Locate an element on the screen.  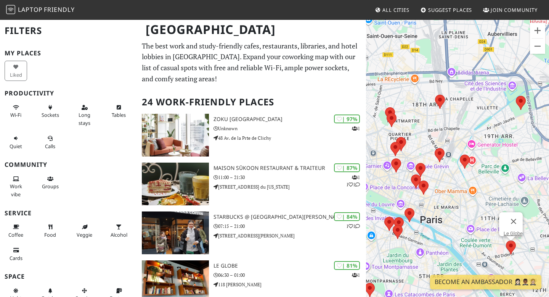
button: Zoom out is located at coordinates (538, 46).